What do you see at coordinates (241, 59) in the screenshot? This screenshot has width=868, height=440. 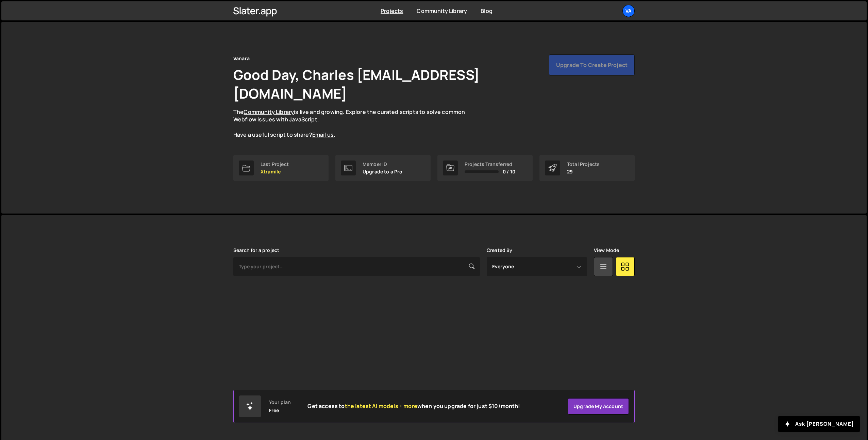 I see `div: Vanara` at bounding box center [241, 59].